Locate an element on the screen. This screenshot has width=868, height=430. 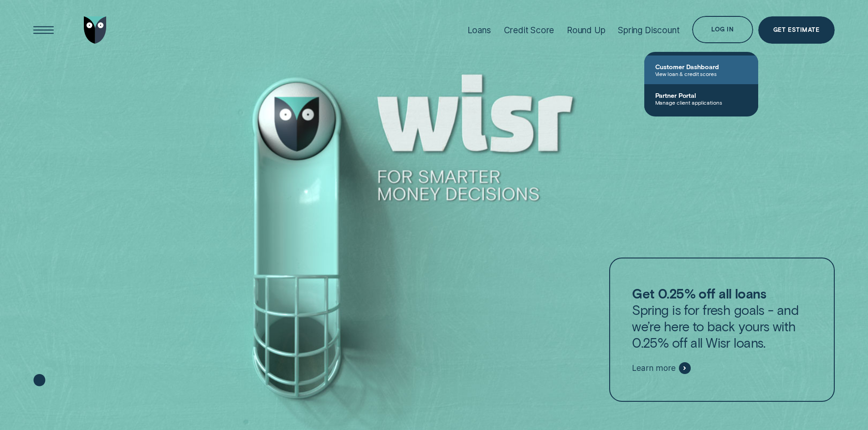
a: Customer DashboardView loan & credit scores is located at coordinates (701, 70).